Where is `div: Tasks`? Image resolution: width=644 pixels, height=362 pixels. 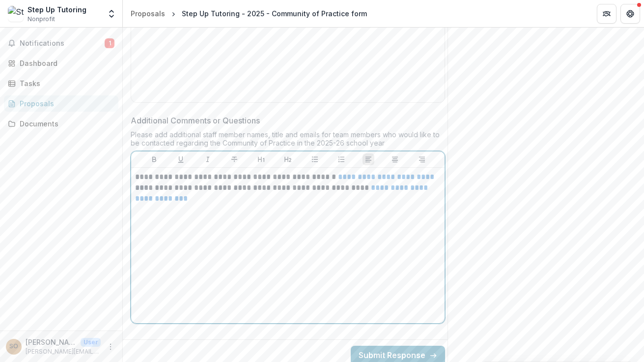 div: Tasks is located at coordinates (65, 83).